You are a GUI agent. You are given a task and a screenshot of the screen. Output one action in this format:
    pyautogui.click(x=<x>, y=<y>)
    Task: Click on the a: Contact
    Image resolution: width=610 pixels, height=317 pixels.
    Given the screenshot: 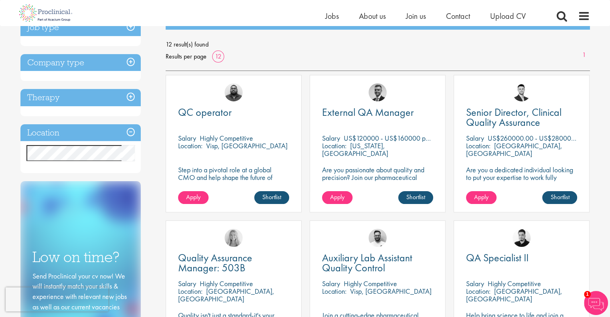 What is the action you would take?
    pyautogui.click(x=458, y=16)
    